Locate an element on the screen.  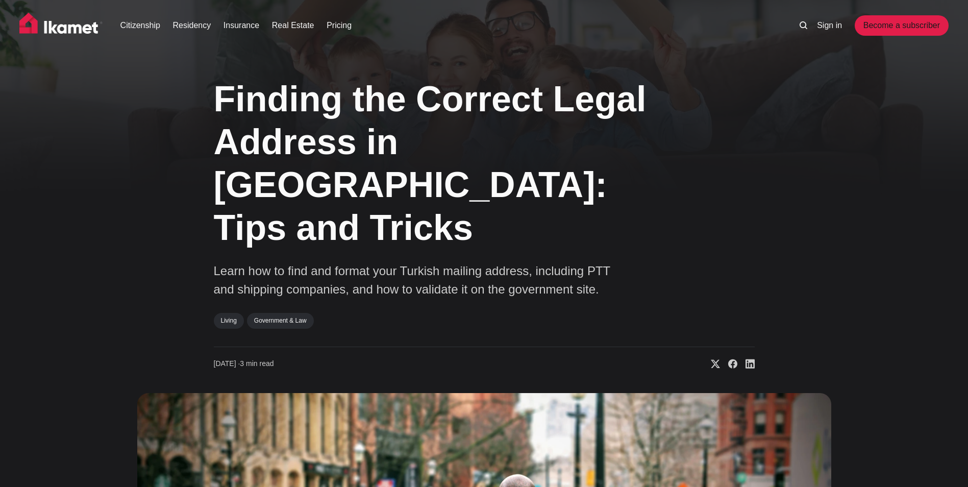
a: Citizenship is located at coordinates (140, 26).